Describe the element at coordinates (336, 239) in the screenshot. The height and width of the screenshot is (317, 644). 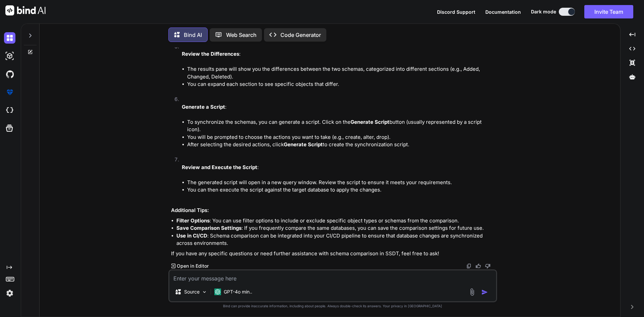
I see `li: : Schema comparison can be integrated into your CI/CD pipeline to ensure that database changes ar...` at that location.